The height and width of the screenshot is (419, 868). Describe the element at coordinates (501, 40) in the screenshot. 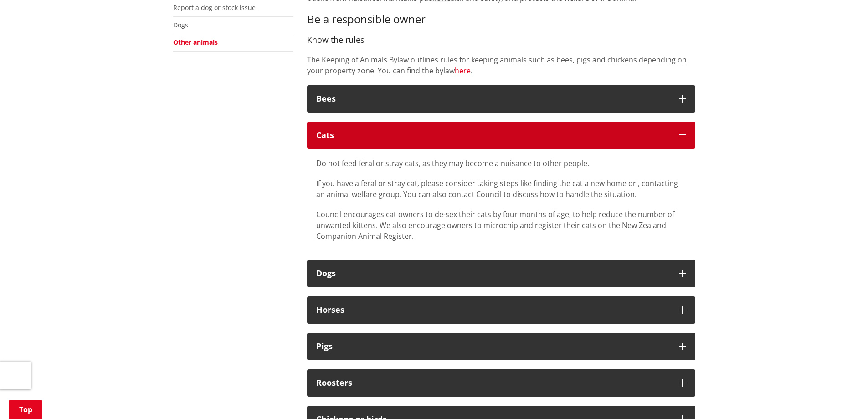

I see `h4: Know the rules` at that location.